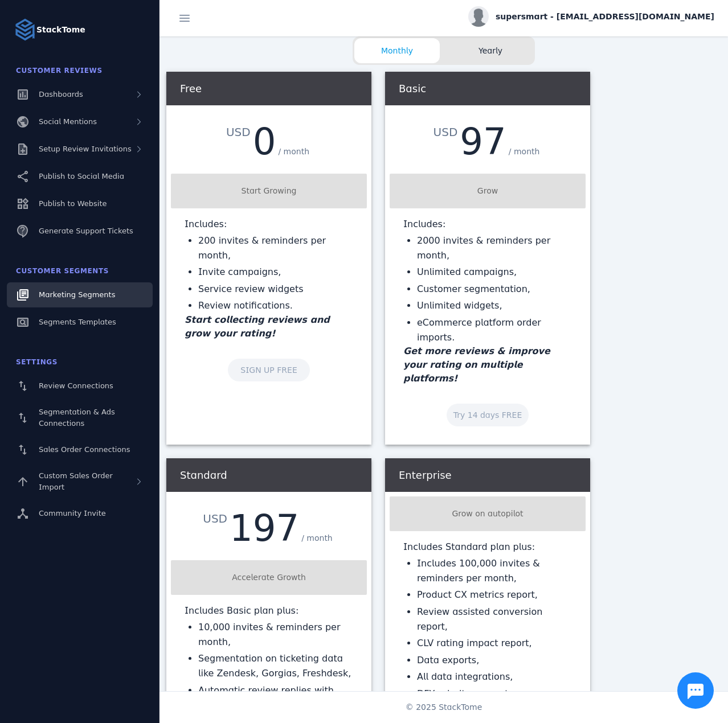 The height and width of the screenshot is (723, 728). I want to click on li: Review notifications., so click(275, 306).